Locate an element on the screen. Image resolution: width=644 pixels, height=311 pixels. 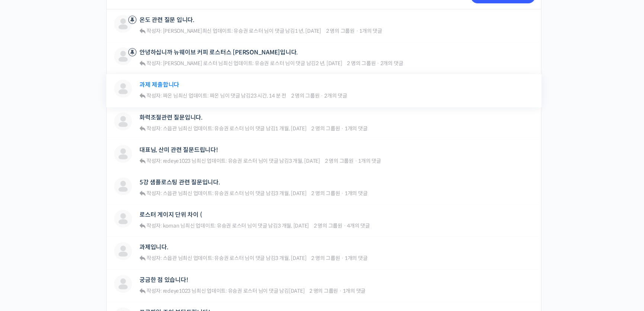
span: 대화 is located at coordinates (72, 251).